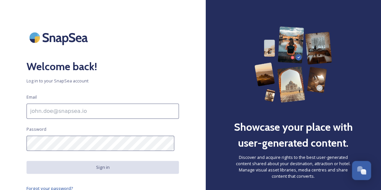  What do you see at coordinates (293, 167) in the screenshot?
I see `span: Discover and acquire rights to the best user-generated content shared about your destination, att...` at bounding box center [293, 167].